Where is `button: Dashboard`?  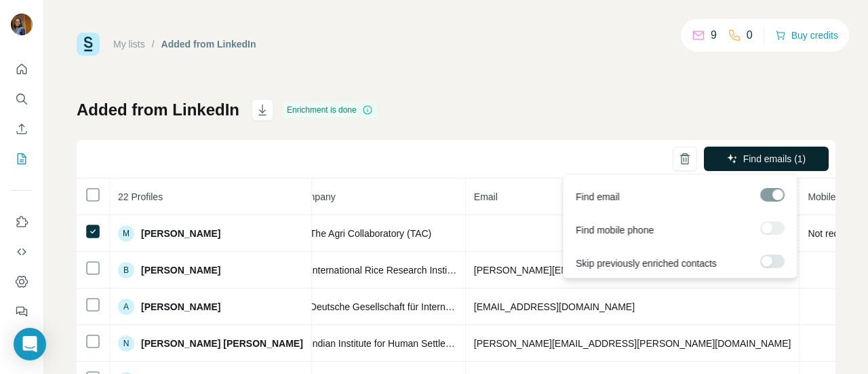
button: Dashboard is located at coordinates (22, 282).